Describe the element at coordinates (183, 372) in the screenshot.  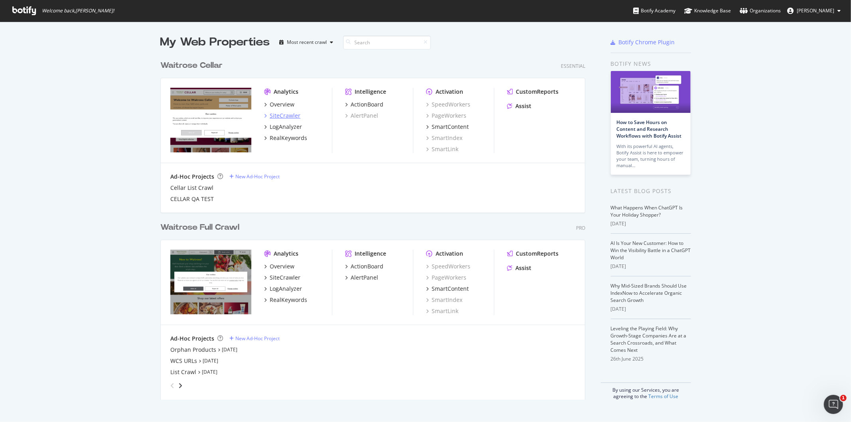
I see `a: List Crawl` at that location.